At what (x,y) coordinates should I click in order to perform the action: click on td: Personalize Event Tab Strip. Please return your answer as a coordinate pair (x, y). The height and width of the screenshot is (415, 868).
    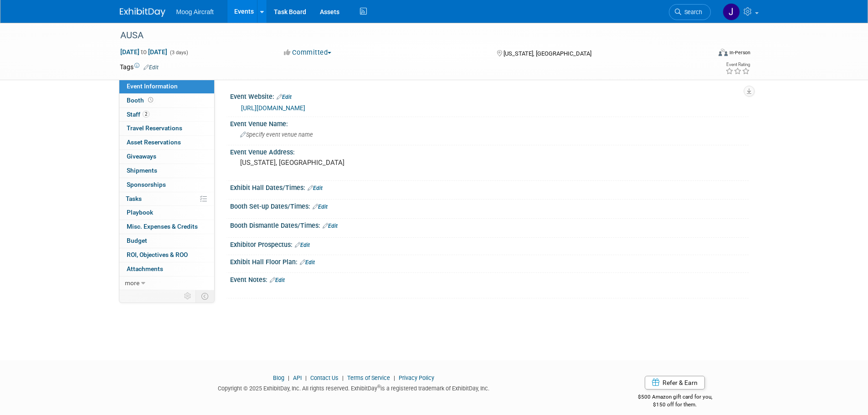
    Looking at the image, I should click on (188, 296).